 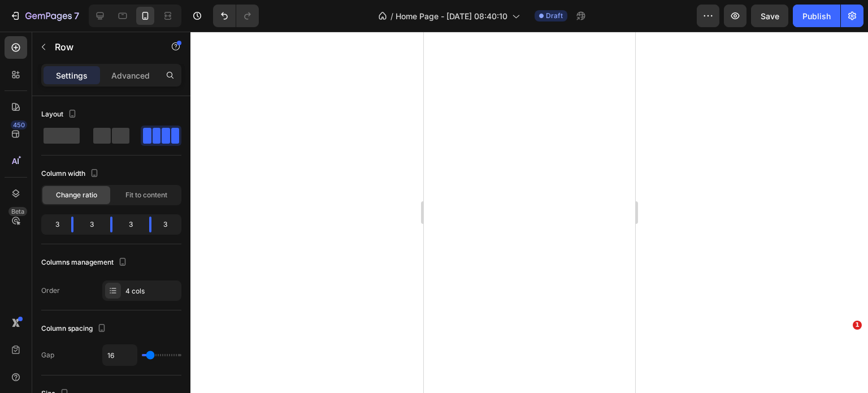 I want to click on div: Publish, so click(x=817, y=16).